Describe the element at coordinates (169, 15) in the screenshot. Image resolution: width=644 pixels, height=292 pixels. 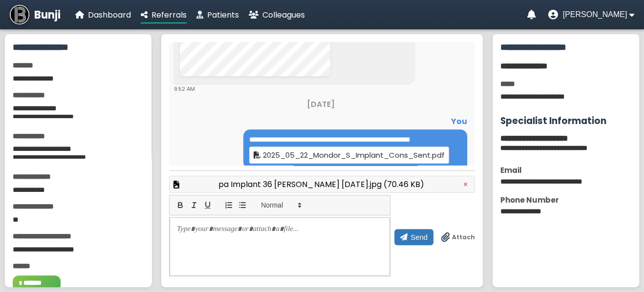
I see `span: Referrals` at that location.